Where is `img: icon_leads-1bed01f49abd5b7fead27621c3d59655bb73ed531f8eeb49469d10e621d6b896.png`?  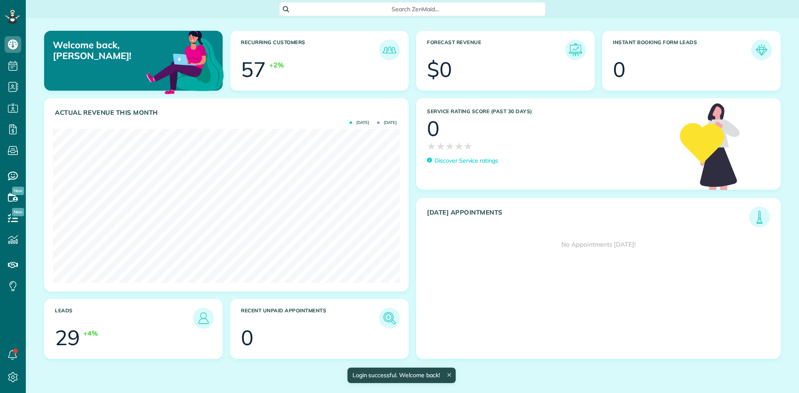
img: icon_leads-1bed01f49abd5b7fead27621c3d59655bb73ed531f8eeb49469d10e621d6b896.png is located at coordinates (204, 318).